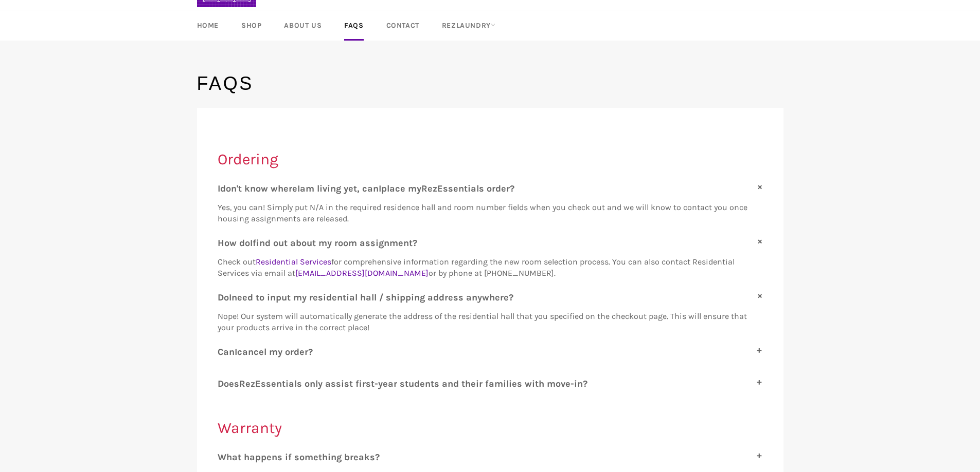 This screenshot has width=980, height=472. Describe the element at coordinates (424, 384) in the screenshot. I see `span: ssentials only assist first-year students and their families with move-in?` at that location.